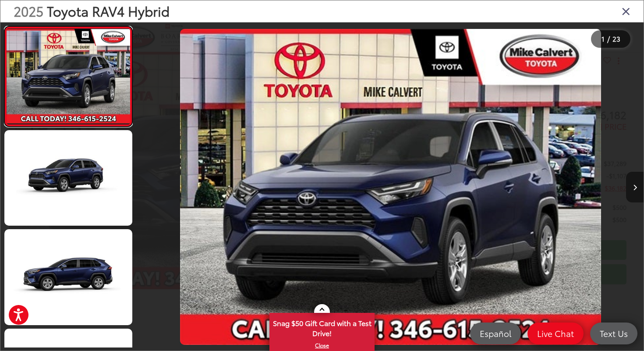  What do you see at coordinates (614, 333) in the screenshot?
I see `span: Text Us` at bounding box center [614, 333].